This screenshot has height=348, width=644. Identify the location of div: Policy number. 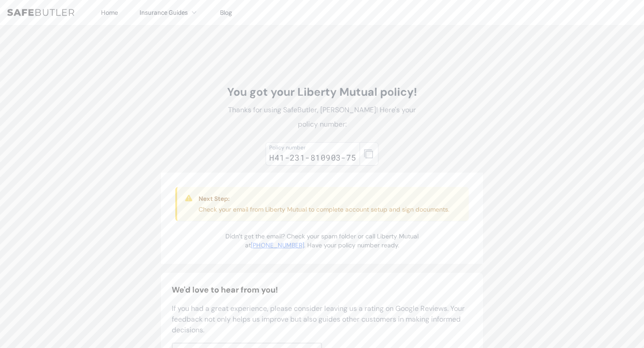
(312, 148).